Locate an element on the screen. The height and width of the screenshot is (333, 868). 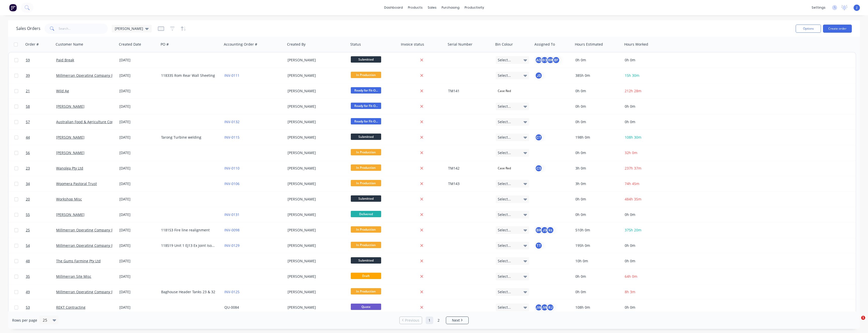
a: QU-0084 is located at coordinates (232, 307).